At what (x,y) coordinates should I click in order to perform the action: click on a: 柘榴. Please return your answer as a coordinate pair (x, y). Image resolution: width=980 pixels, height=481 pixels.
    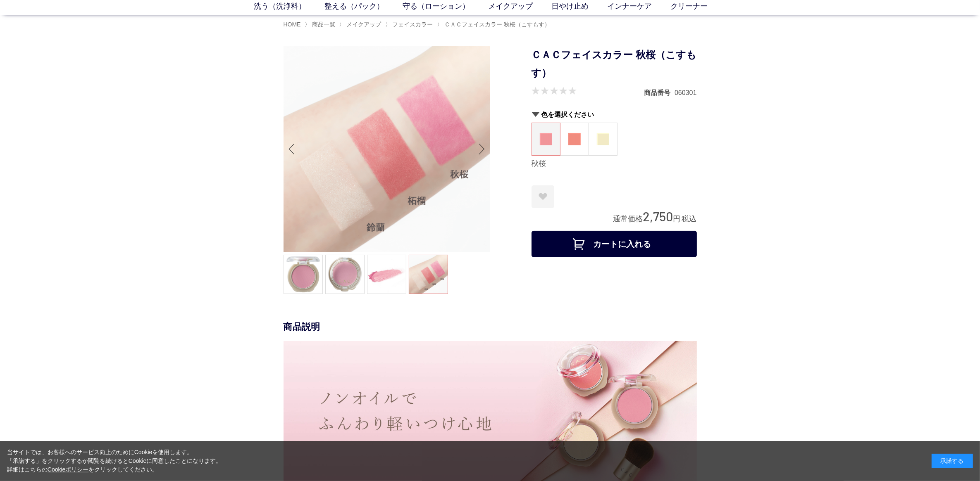
    Looking at the image, I should click on (575, 139).